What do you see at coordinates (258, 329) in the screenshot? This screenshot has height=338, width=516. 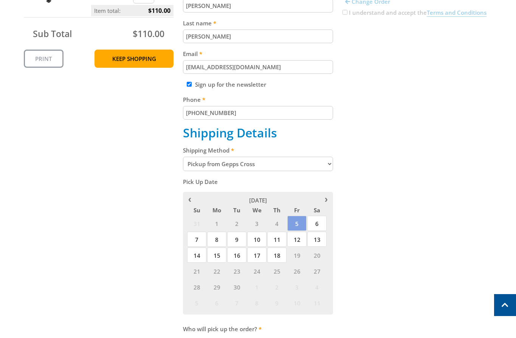 I see `label: Who will pick up the order?` at bounding box center [258, 329].